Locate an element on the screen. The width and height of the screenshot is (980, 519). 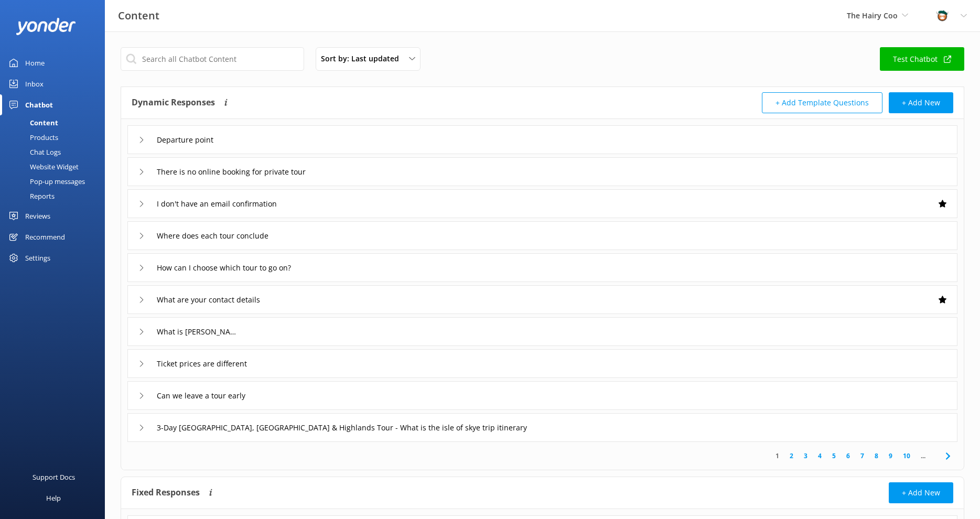
a: 10 is located at coordinates (907, 456).